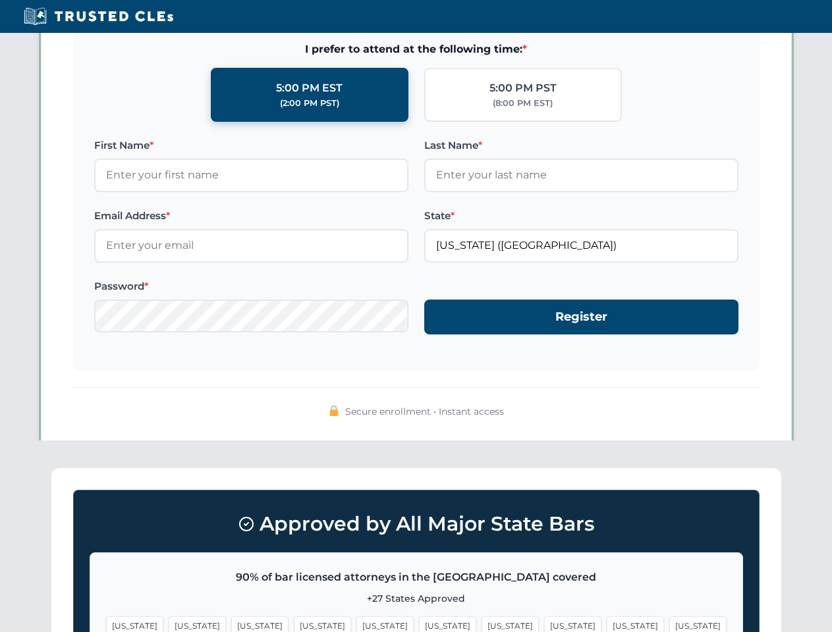 This screenshot has height=632, width=832. Describe the element at coordinates (309, 88) in the screenshot. I see `div: 5:00 PM EST` at that location.